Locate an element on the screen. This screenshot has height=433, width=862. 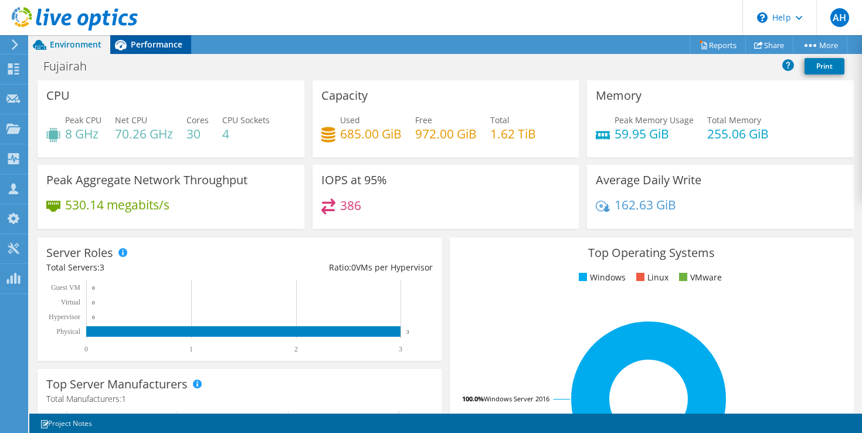
svg: \n is located at coordinates (763, 18).